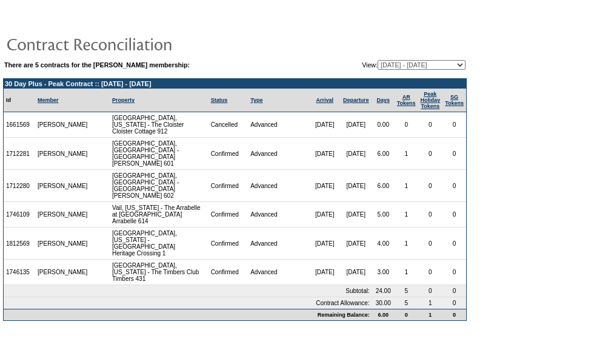 The width and height of the screenshot is (611, 364). Describe the element at coordinates (383, 243) in the screenshot. I see `td: 4.00` at that location.